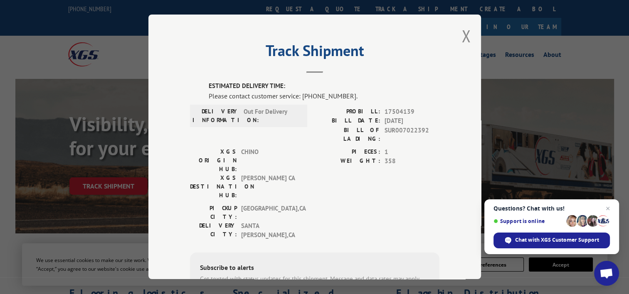 The width and height of the screenshot is (629, 294). Describe the element at coordinates (213, 161) in the screenshot. I see `label: XGS ORIGIN HUB:` at that location.